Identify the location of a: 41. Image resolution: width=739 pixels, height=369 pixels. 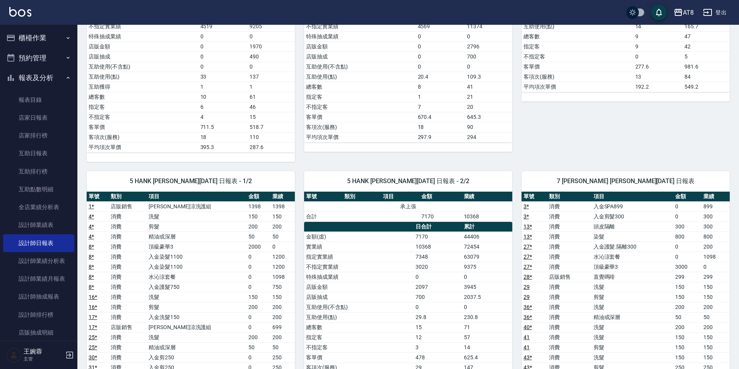
(526, 337).